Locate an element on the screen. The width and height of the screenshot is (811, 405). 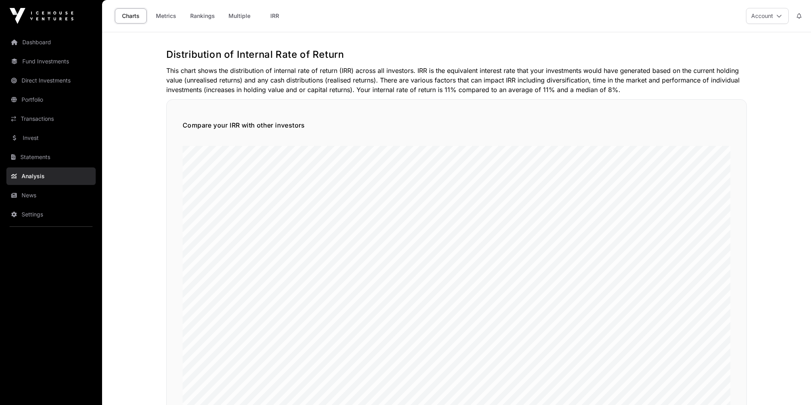
a: Transactions is located at coordinates (51, 119).